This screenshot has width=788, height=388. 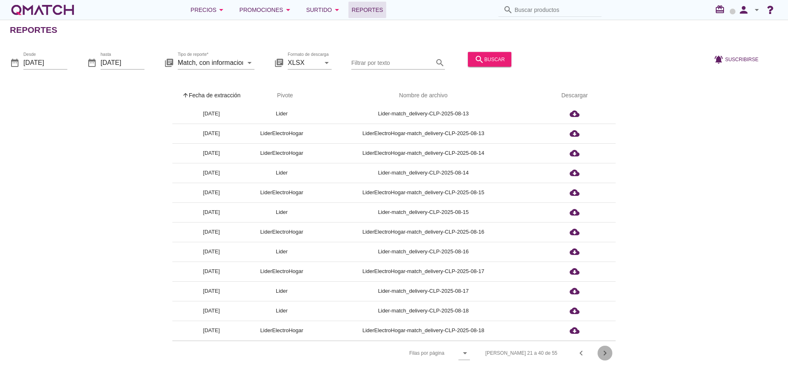 I want to click on a: white-qmatch-logo, so click(x=43, y=10).